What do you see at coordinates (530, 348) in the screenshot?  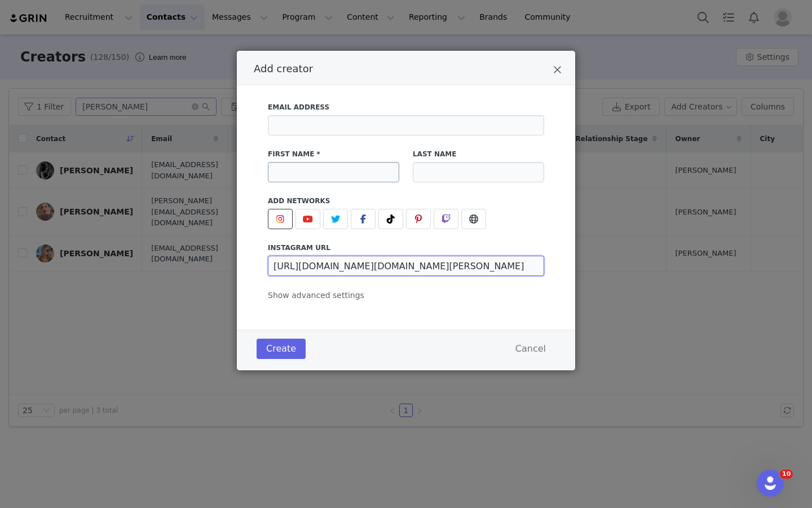 I see `button: Cancel` at bounding box center [530, 348].